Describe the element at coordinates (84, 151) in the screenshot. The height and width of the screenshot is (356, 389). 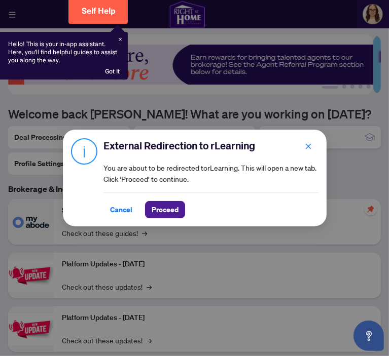
I see `img: Info Icon` at that location.